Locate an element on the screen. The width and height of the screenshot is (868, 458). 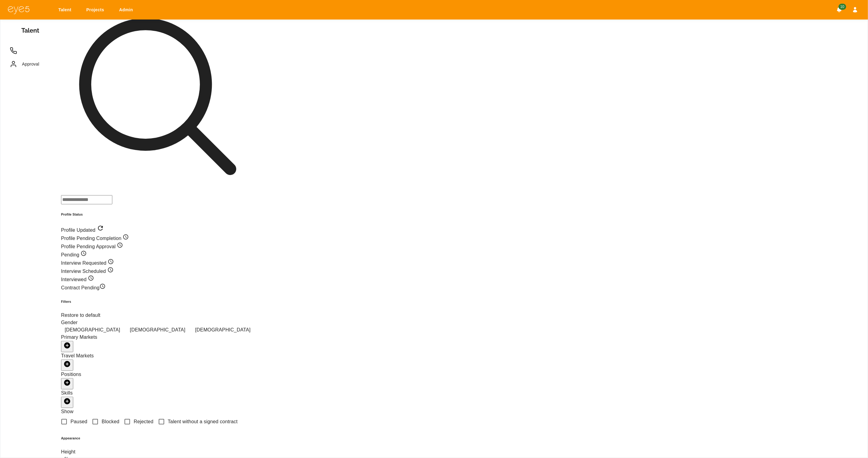
div: Profile Pending Approval is located at coordinates (158, 247).